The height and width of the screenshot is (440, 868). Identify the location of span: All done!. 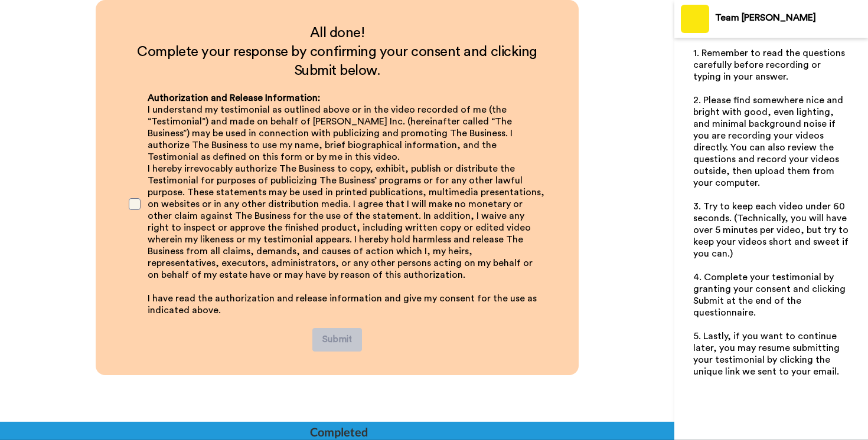
(337, 33).